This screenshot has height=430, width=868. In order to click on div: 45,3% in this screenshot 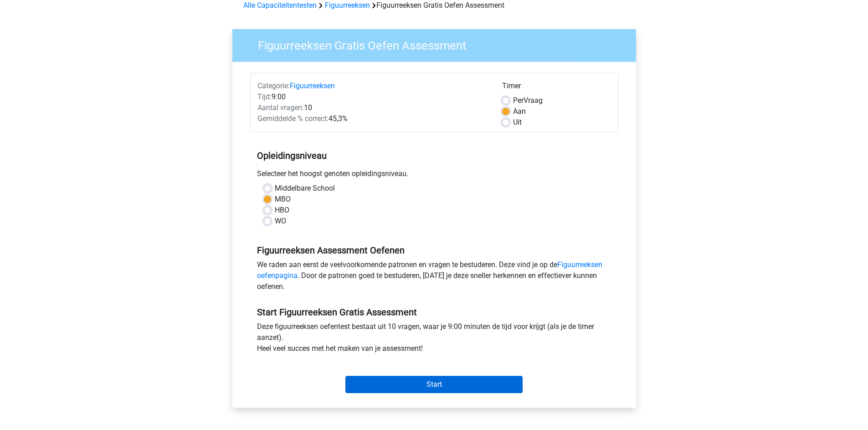, I will do `click(372, 119)`.